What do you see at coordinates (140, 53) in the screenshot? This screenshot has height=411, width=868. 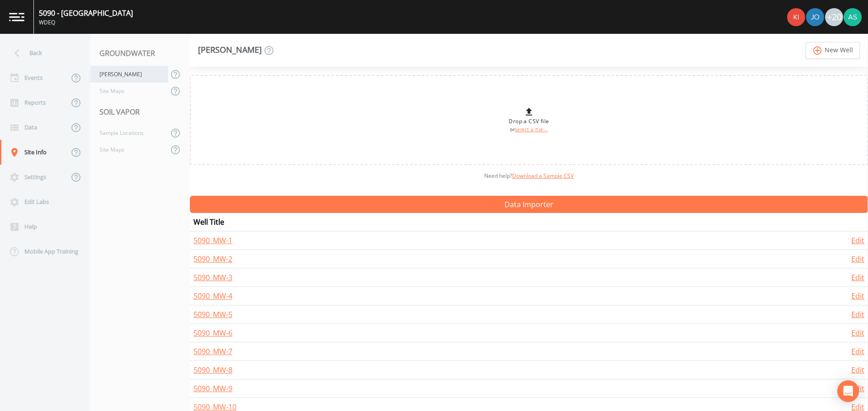 I see `div: GROUNDWATER` at bounding box center [140, 53].